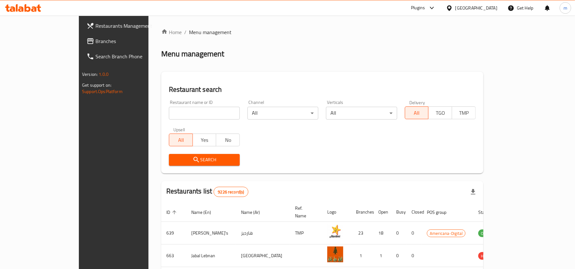  Describe the element at coordinates (204, 160) in the screenshot. I see `span: Search` at that location.